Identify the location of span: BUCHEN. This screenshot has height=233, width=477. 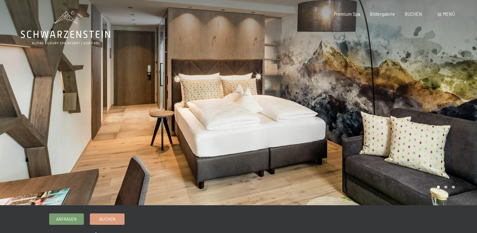
(414, 14).